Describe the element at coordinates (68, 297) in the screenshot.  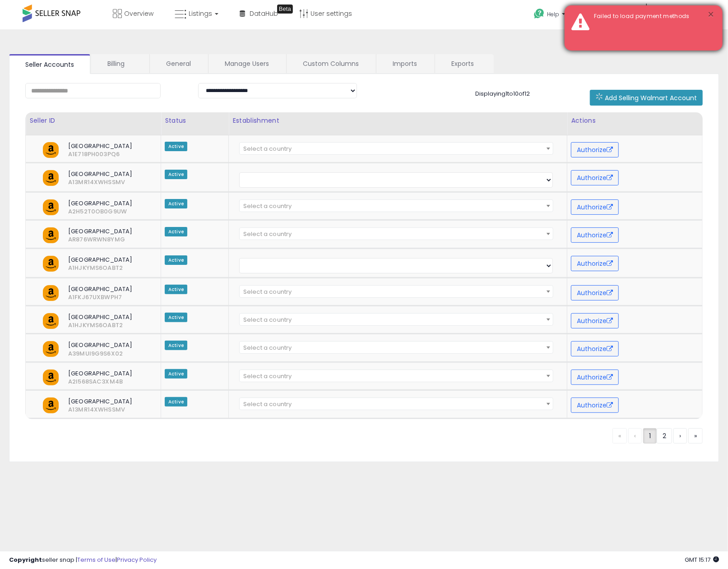
I see `span: A1FKJ67UXBWPH7` at that location.